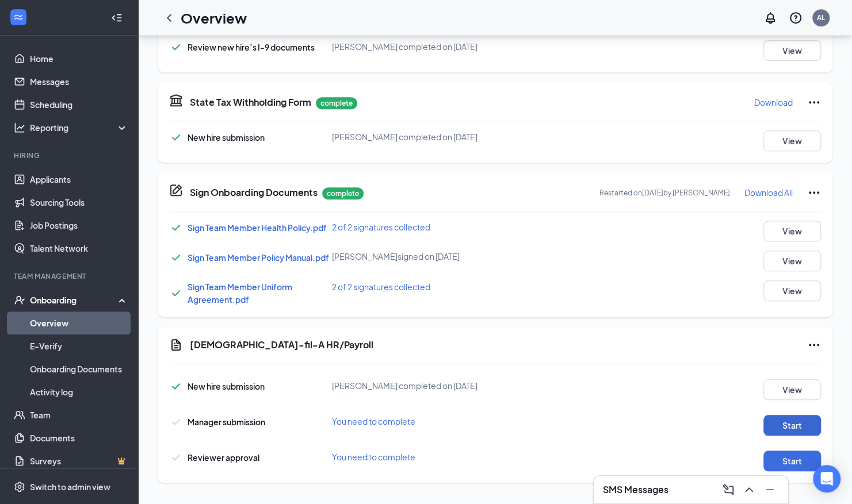 The height and width of the screenshot is (504, 852). Describe the element at coordinates (117, 18) in the screenshot. I see `svg: Collapse` at that location.